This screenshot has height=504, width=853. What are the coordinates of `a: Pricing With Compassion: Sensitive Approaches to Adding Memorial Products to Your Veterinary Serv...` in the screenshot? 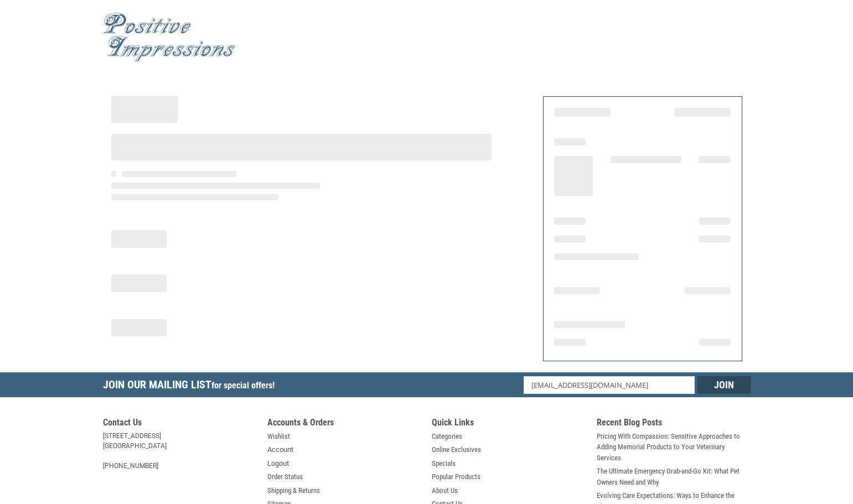 It's located at (673, 447).